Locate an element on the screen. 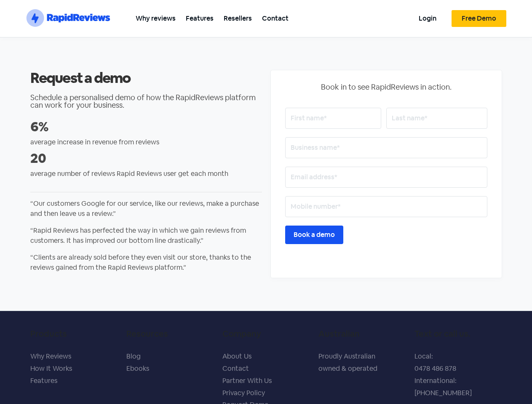  h5: Resources is located at coordinates (170, 334).